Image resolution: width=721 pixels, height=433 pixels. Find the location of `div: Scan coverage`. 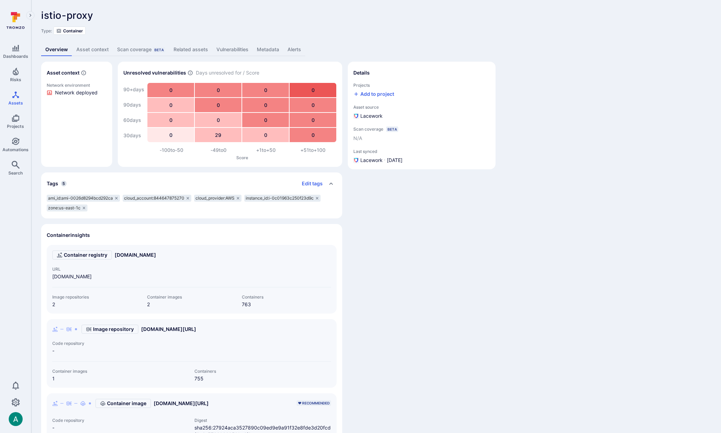

div: Scan coverage is located at coordinates (141, 49).